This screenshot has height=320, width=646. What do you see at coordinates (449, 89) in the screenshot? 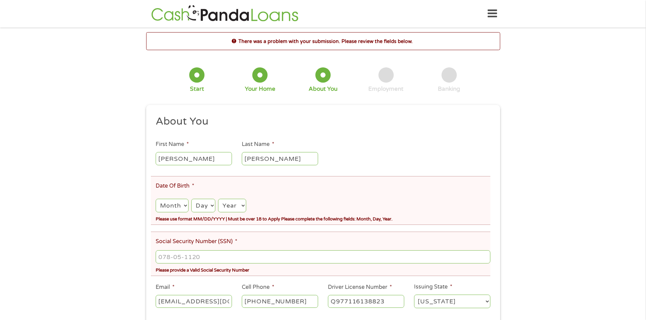
I see `div: Banking` at bounding box center [449, 89].